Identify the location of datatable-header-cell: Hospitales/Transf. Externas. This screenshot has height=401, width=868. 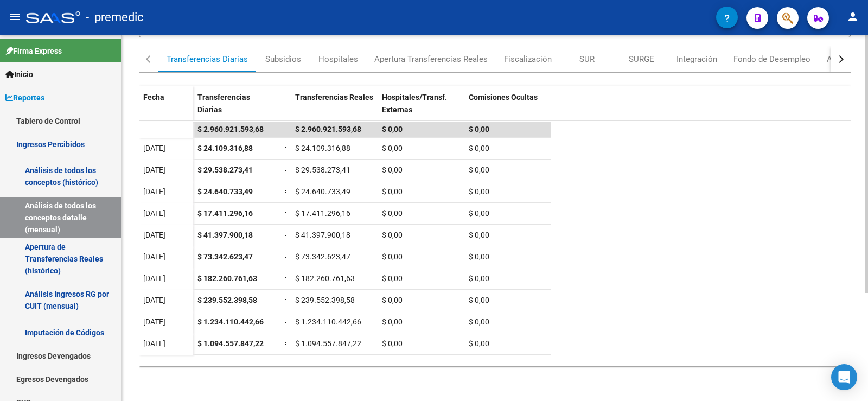
(421, 108).